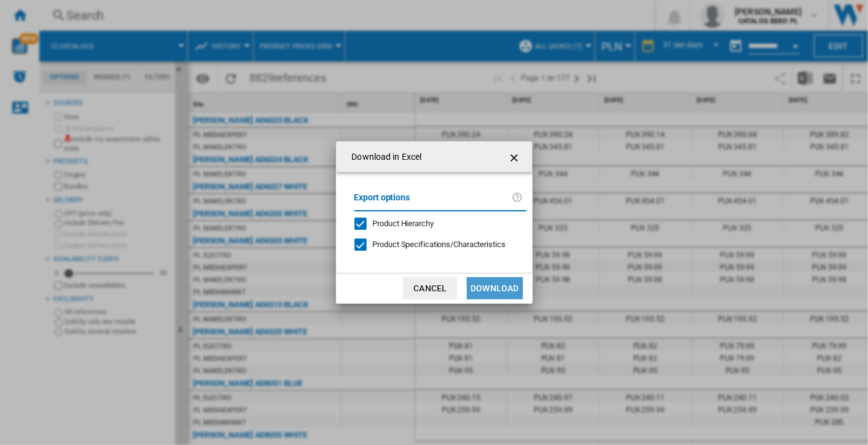 This screenshot has height=445, width=868. What do you see at coordinates (494, 288) in the screenshot?
I see `button: Download` at bounding box center [494, 288].